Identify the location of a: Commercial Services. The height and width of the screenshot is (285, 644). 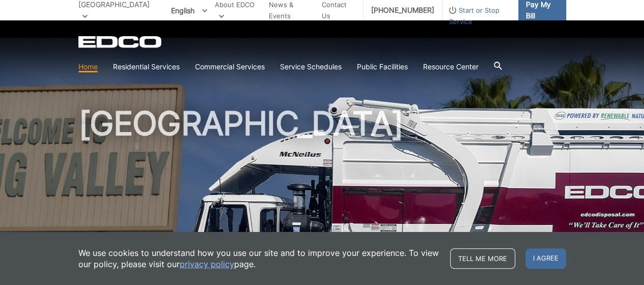
(230, 67).